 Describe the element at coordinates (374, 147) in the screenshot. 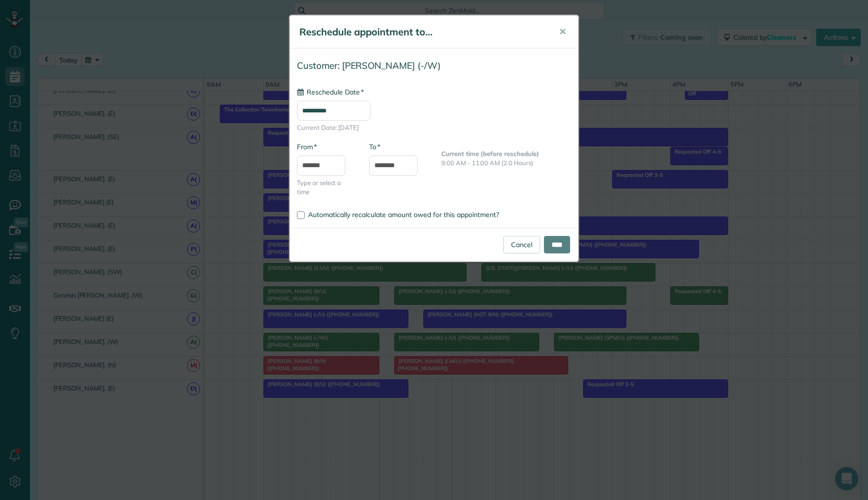

I see `label: To` at that location.